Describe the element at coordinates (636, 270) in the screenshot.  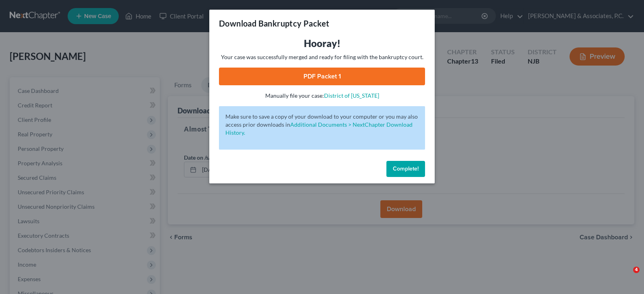
I see `span: 4` at that location.